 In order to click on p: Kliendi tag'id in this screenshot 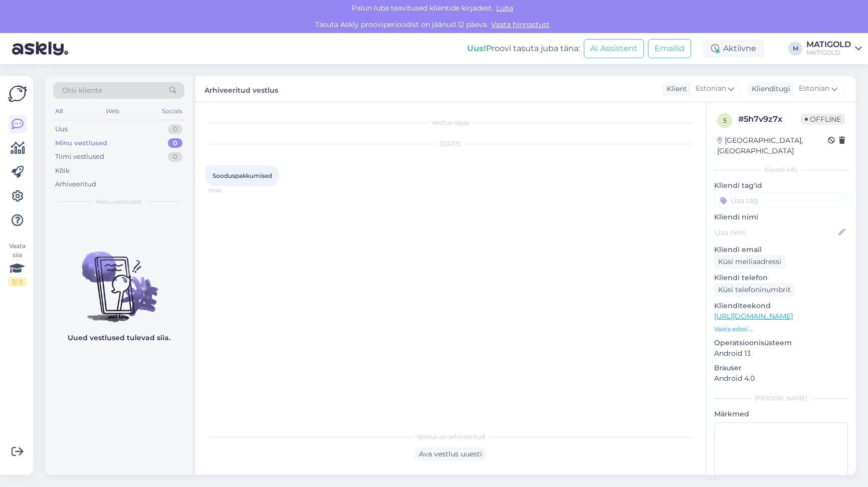, I will do `click(781, 186)`.